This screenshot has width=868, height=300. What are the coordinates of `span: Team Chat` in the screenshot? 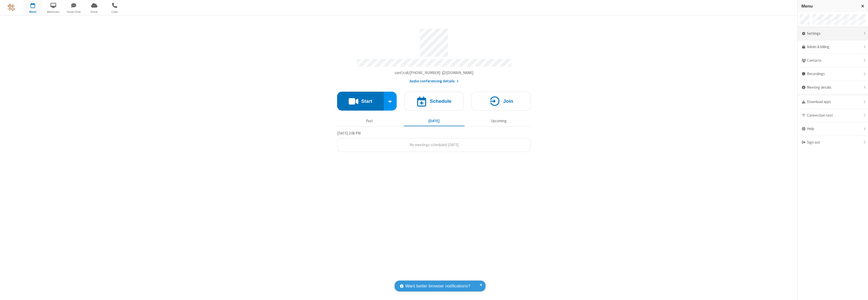 It's located at (74, 12).